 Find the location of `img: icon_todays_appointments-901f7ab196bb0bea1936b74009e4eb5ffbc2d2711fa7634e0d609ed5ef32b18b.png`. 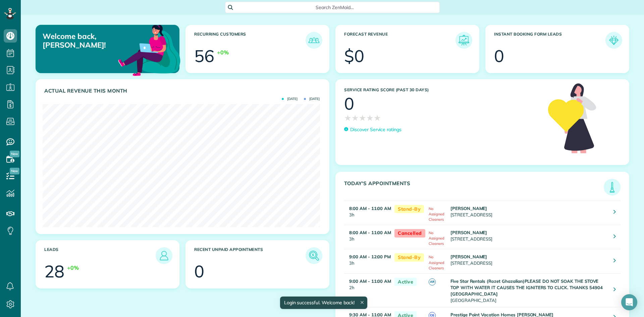

img: icon_todays_appointments-901f7ab196bb0bea1936b74009e4eb5ffbc2d2711fa7634e0d609ed5ef32b18b.png is located at coordinates (612, 188).